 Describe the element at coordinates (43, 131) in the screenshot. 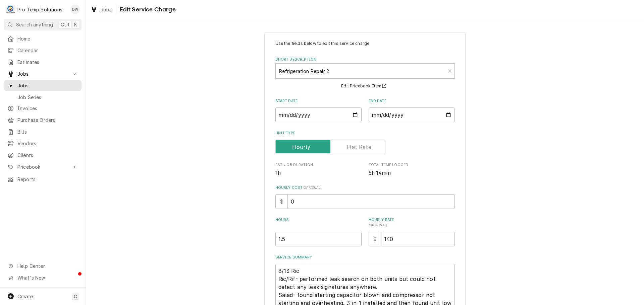

I see `a: Bills` at that location.